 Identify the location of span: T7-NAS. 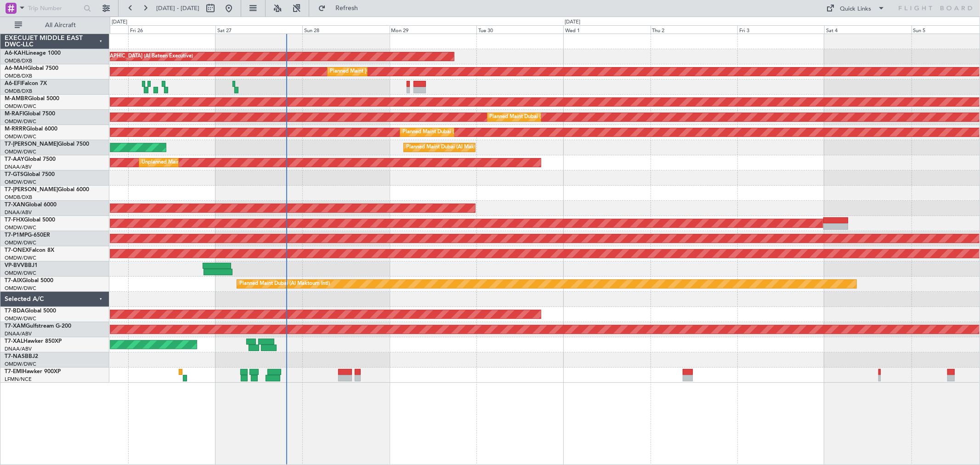
(15, 357).